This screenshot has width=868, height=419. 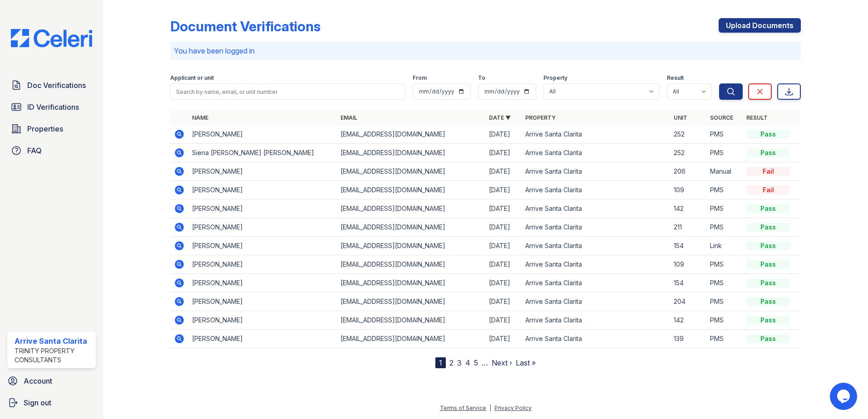 What do you see at coordinates (440, 363) in the screenshot?
I see `div: 1` at bounding box center [440, 363].